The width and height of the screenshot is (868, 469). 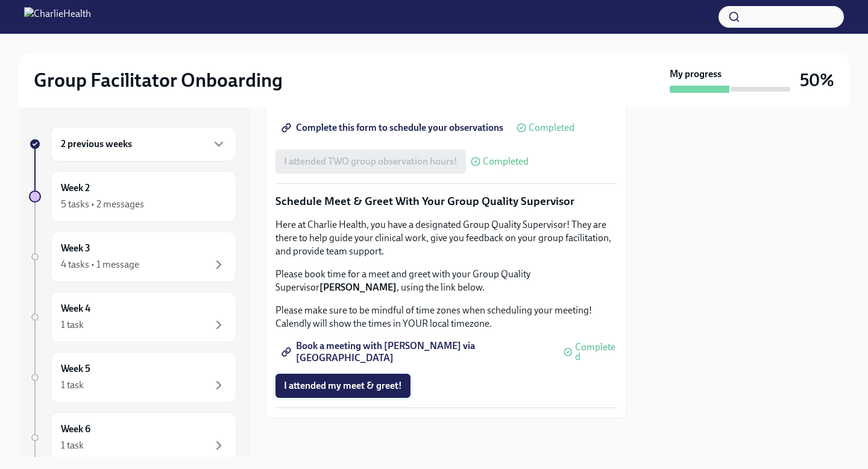 What do you see at coordinates (132, 437) in the screenshot?
I see `a: Week 61 task` at bounding box center [132, 437].